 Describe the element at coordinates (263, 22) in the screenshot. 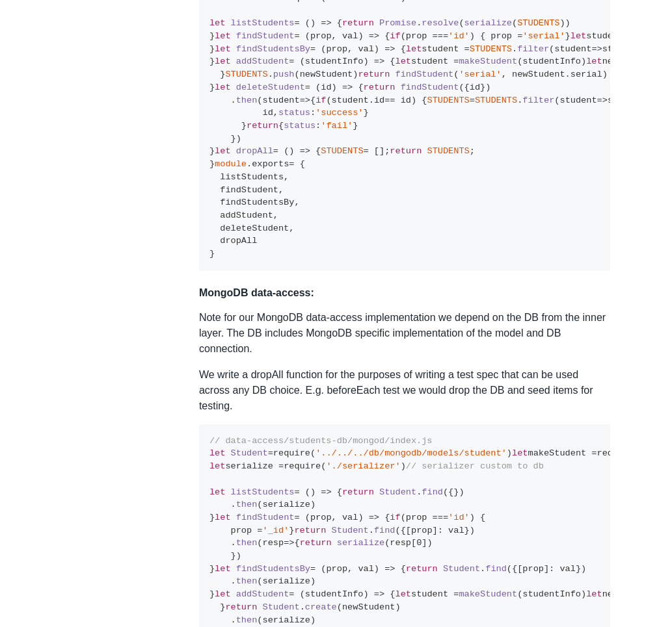

I see `span: listStudents` at that location.